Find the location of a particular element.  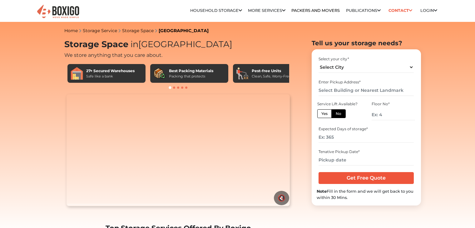

span: We store anything that you care about. is located at coordinates (113, 55).